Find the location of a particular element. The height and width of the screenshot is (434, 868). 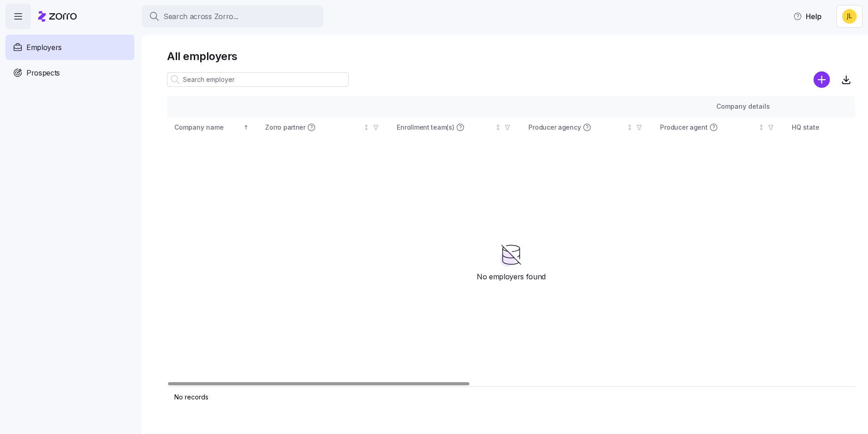

span: No employers found is located at coordinates (511, 277).